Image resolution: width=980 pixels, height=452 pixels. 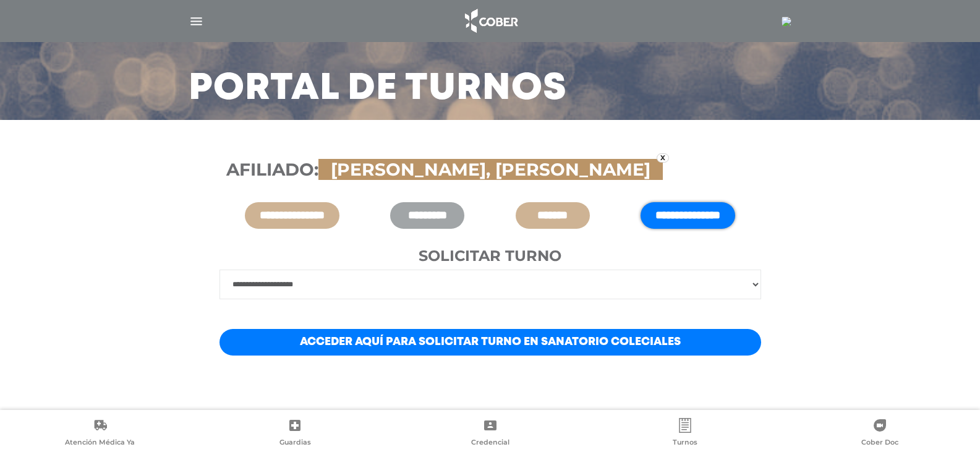 I want to click on a: Guardias, so click(x=295, y=433).